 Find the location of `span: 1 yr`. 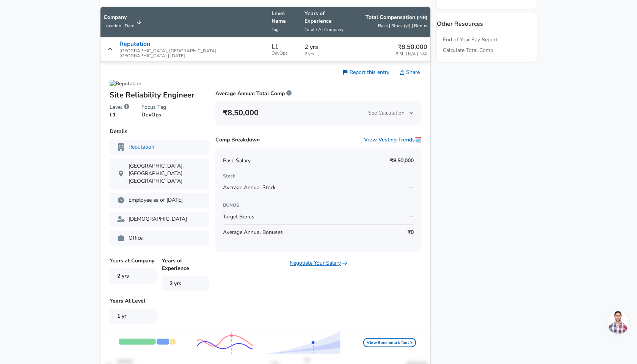

span: 1 yr is located at coordinates (133, 316).